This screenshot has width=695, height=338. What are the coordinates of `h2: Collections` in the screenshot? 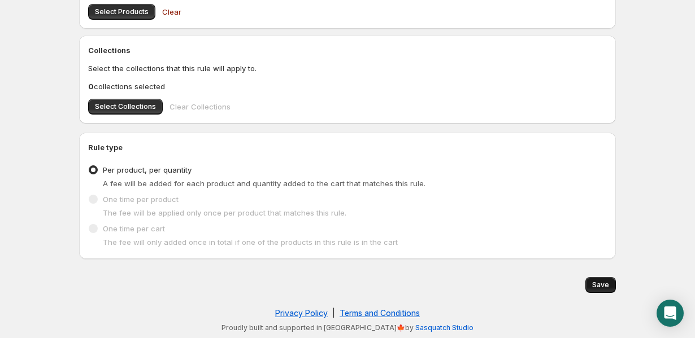 It's located at (347, 50).